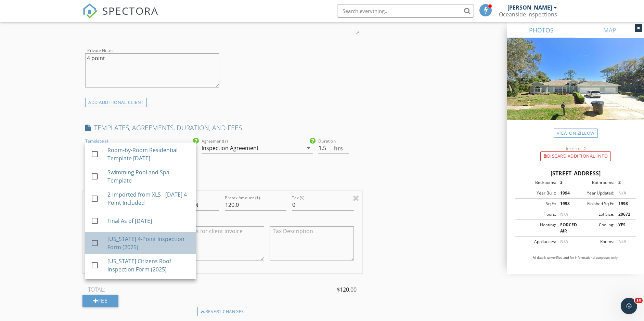 The height and width of the screenshot is (321, 644). Describe the element at coordinates (624, 214) in the screenshot. I see `div: 20672` at that location.